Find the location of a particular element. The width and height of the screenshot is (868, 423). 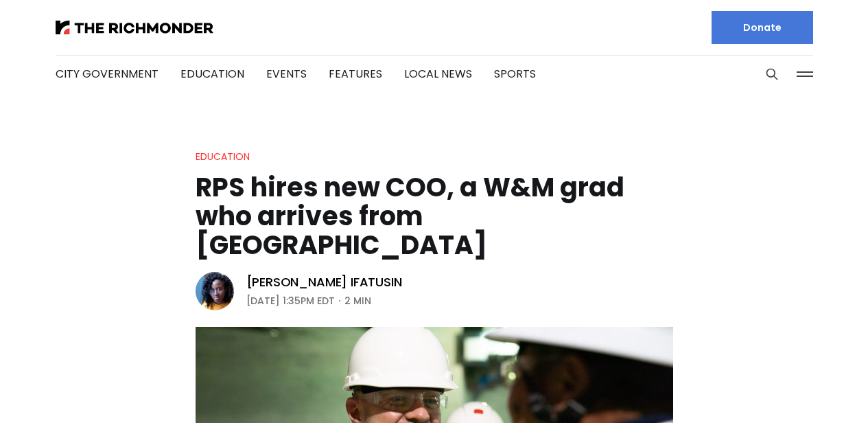

a: Sports is located at coordinates (514, 73).